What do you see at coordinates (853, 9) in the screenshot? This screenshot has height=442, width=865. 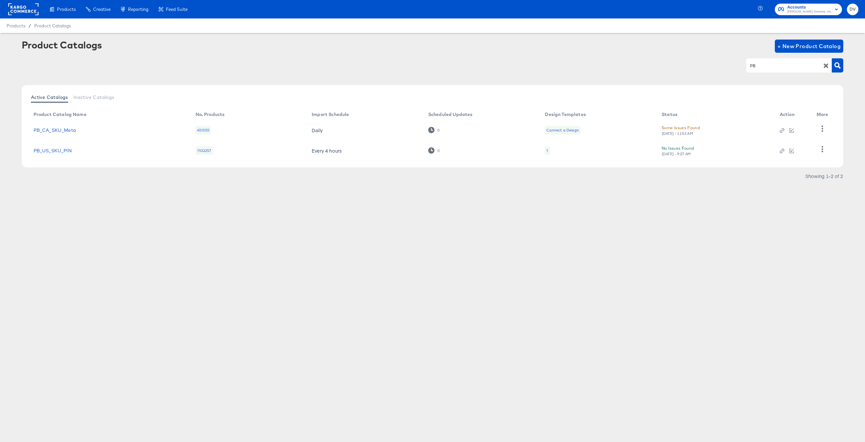 I see `button: DV` at bounding box center [853, 9].